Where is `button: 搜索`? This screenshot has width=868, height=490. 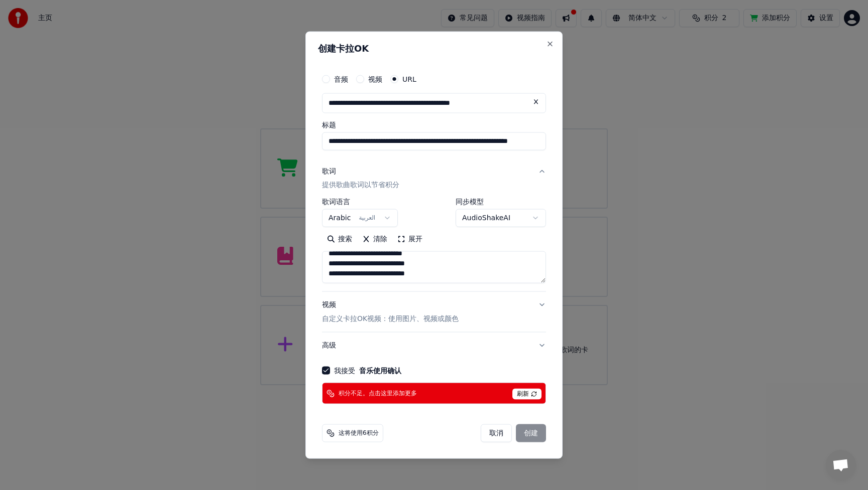 button: 搜索 is located at coordinates (340, 239).